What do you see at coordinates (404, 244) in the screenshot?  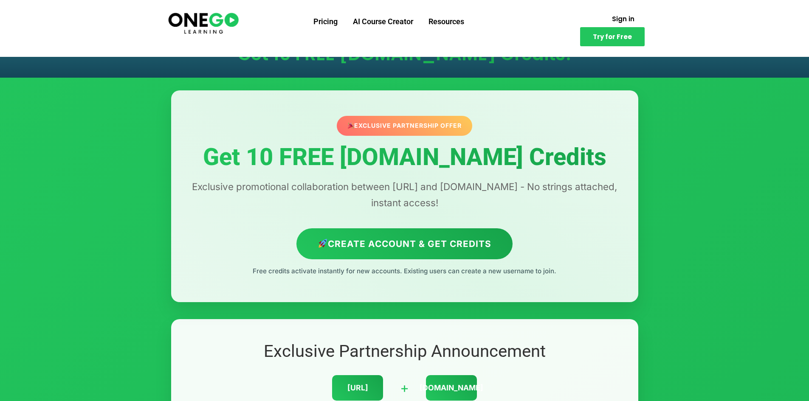 I see `a: Create Account & Get Credits` at bounding box center [404, 244].